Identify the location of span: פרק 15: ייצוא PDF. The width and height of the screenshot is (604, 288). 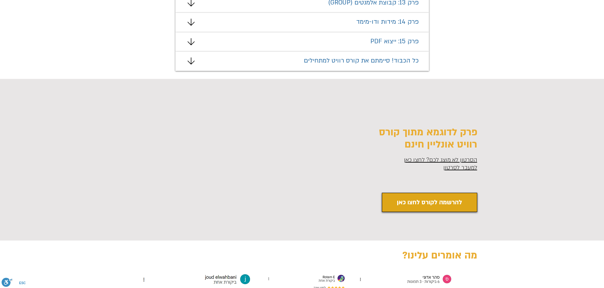
(394, 41).